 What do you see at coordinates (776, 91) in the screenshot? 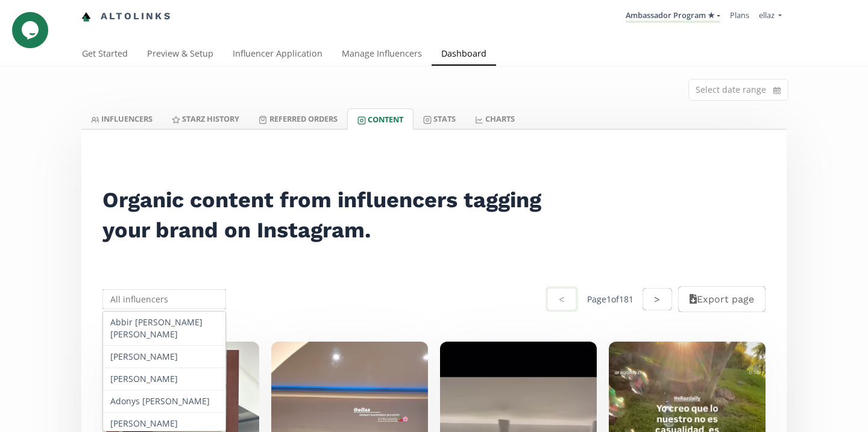
I see `svg: calendar` at bounding box center [776, 91].